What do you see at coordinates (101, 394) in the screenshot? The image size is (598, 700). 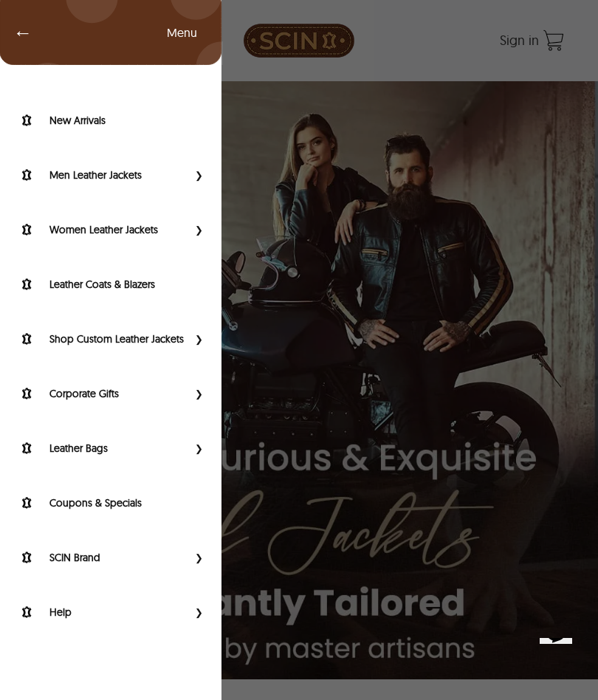 I see `a: Shop Corporate Gifts` at bounding box center [101, 394].